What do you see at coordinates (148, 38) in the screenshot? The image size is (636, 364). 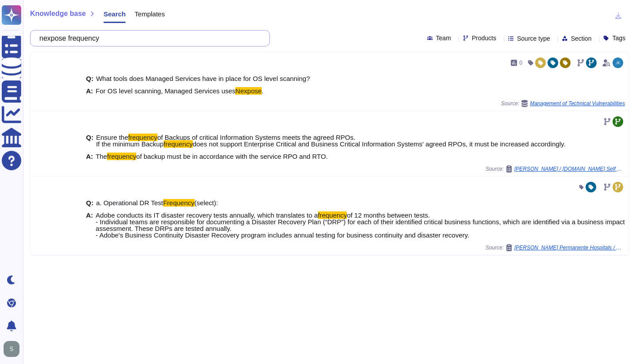 I see `input: Search a question or template...` at bounding box center [148, 38].